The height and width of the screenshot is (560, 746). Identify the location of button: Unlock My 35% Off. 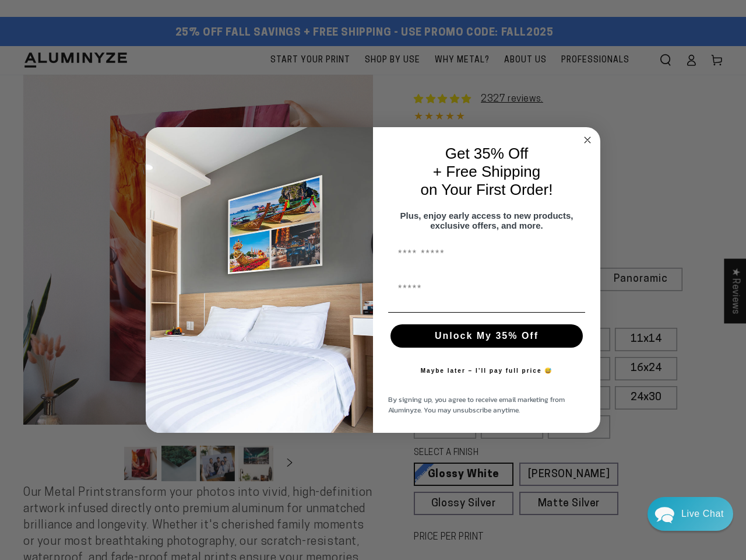
(487, 336).